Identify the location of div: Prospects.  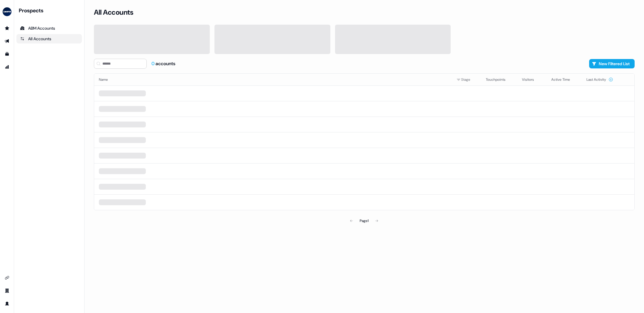
(50, 11).